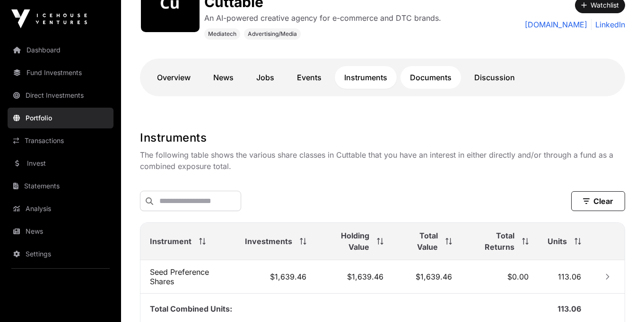 This screenshot has width=644, height=322. Describe the element at coordinates (620, 300) in the screenshot. I see `div: Chat Widget` at that location.